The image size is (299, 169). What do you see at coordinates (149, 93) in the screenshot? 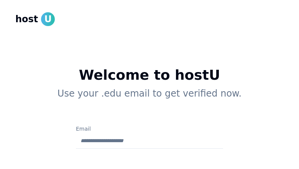
I see `p: Use your .edu email to get verified now.` at bounding box center [149, 93].